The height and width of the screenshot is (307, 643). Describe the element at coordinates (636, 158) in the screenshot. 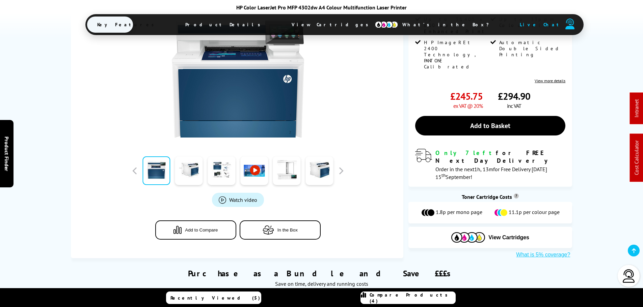

I see `a: Cost Calculator` at that location.